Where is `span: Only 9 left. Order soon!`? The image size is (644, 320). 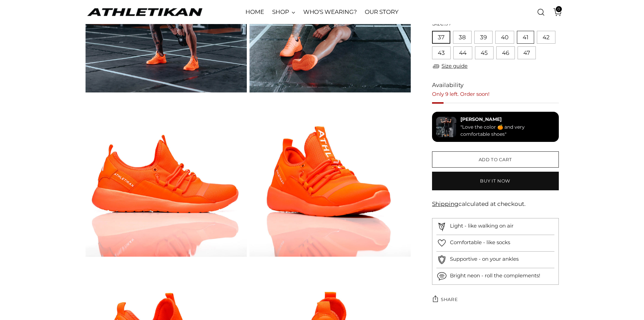 span: Only 9 left. Order soon! is located at coordinates (461, 94).